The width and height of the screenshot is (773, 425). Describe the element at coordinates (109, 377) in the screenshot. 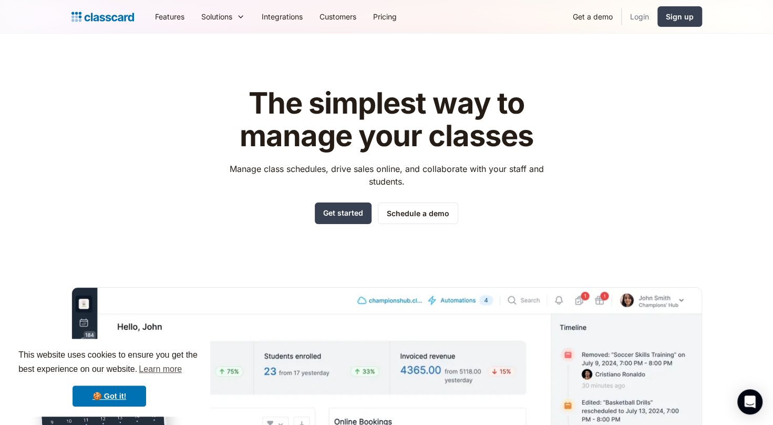

I see `div: cookieconsent` at that location.